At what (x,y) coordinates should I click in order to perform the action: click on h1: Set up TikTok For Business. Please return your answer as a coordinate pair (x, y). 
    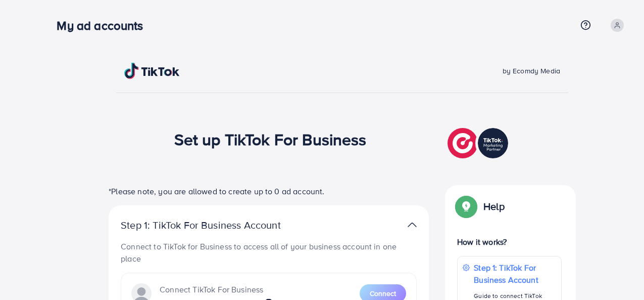
    Looking at the image, I should click on (270, 139).